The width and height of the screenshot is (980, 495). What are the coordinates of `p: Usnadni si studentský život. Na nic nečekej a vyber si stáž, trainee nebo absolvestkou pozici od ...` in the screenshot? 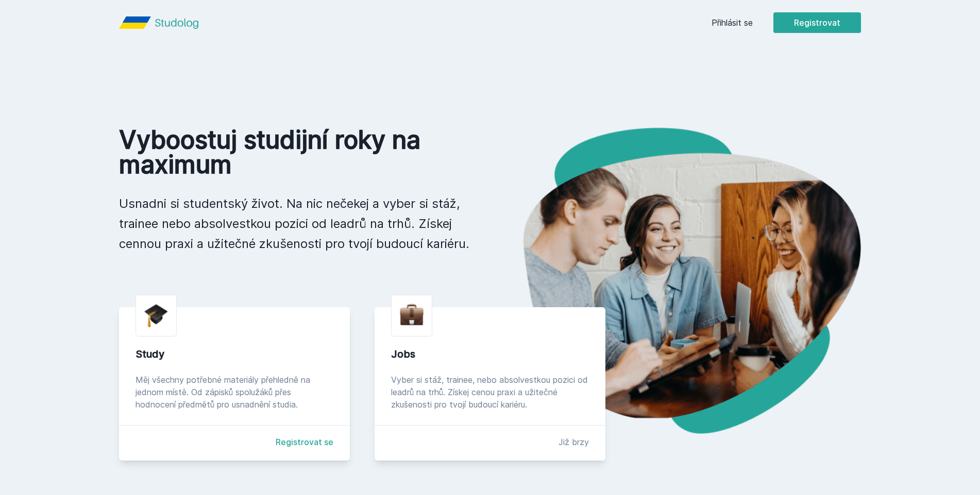 It's located at (296, 224).